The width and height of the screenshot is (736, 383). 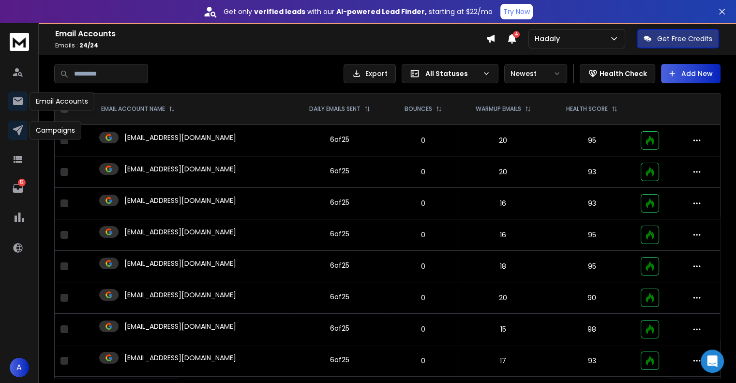 I want to click on p: Emails :, so click(x=271, y=45).